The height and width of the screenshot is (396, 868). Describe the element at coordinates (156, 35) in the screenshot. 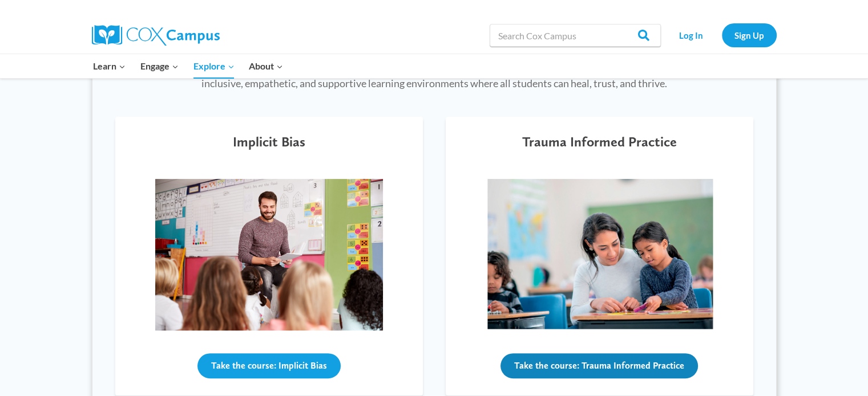

I see `img: Cox Campus` at that location.